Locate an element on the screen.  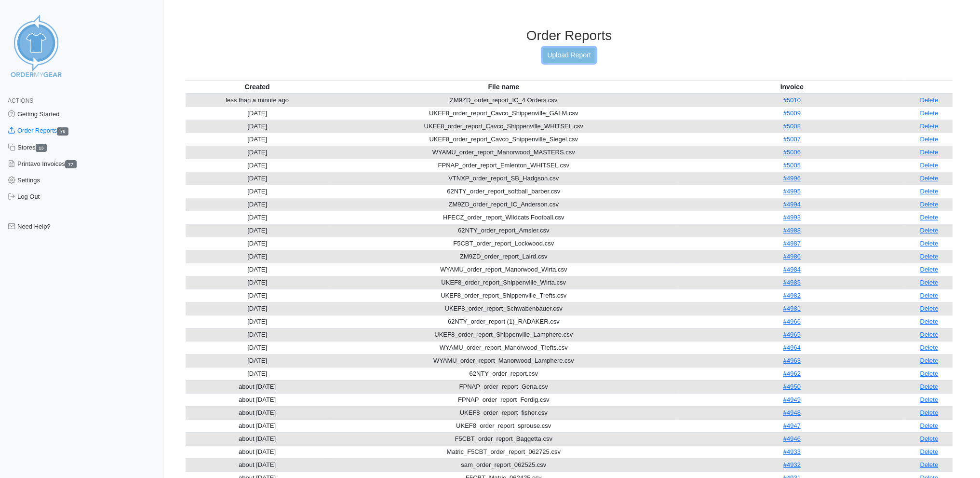
td: F5CBT_order_report_Lockwood.csv is located at coordinates (503, 243).